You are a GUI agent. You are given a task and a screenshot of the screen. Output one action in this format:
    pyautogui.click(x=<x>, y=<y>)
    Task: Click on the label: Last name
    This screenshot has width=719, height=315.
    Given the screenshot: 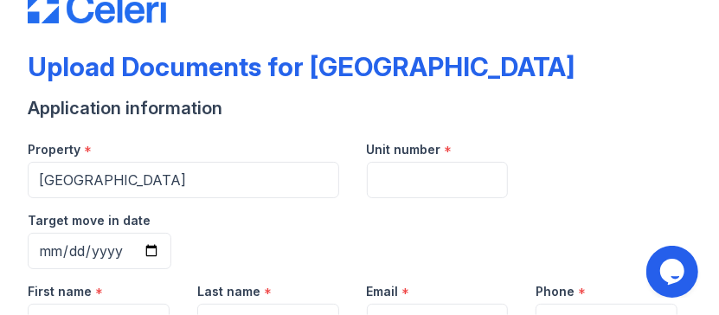 What is the action you would take?
    pyautogui.click(x=228, y=292)
    